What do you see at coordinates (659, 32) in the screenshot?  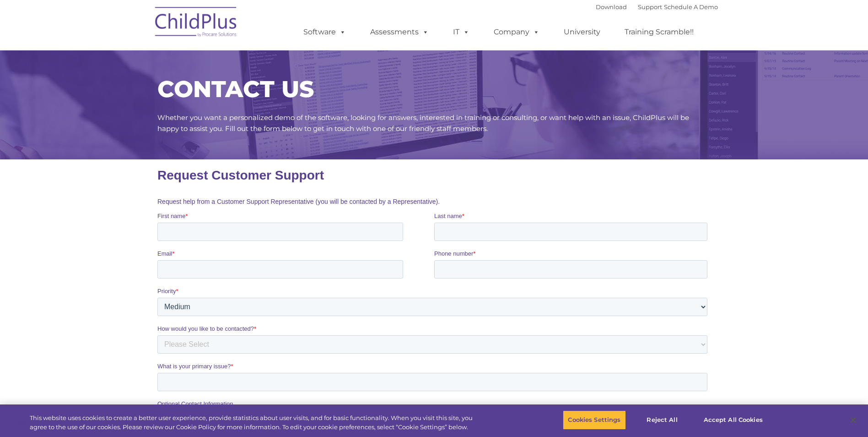 I see `a: Training Scramble!!` at bounding box center [659, 32].